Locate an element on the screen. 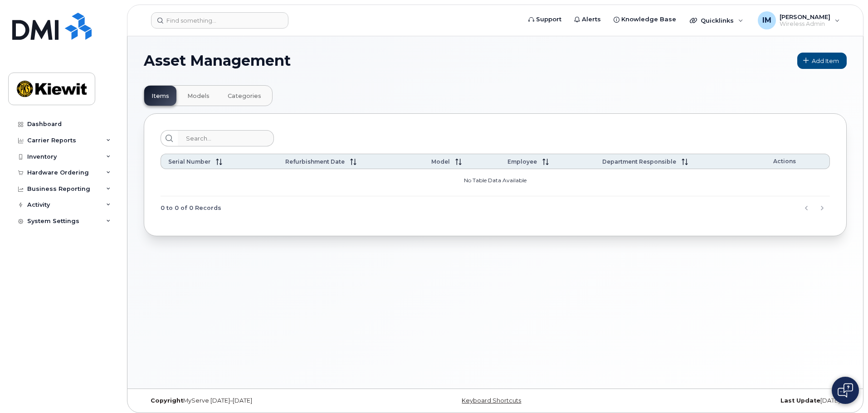  span: Asset Management is located at coordinates (217, 61).